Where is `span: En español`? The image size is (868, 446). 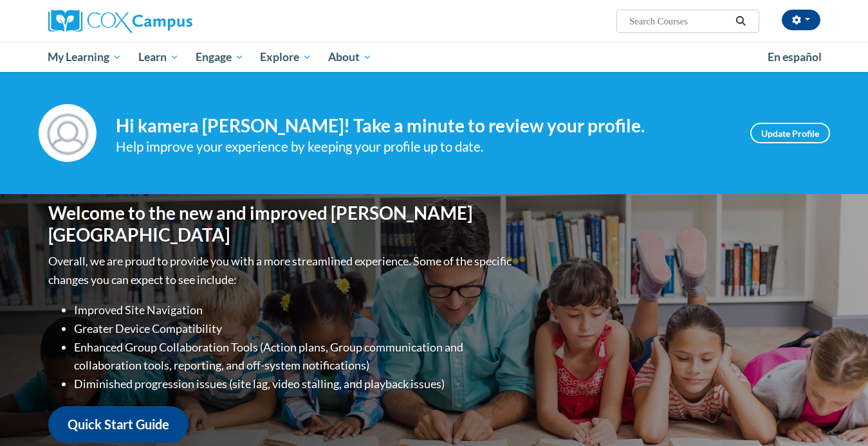
span: En español is located at coordinates (794, 56).